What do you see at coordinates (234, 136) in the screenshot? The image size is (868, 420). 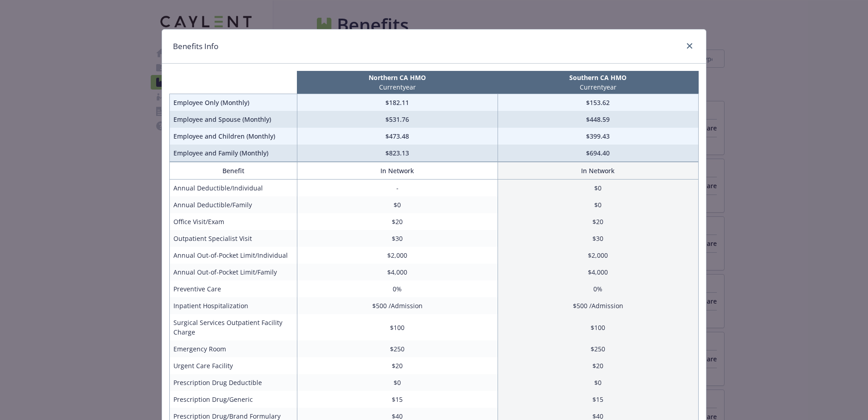 I see `td: Employee and Children (Monthly)` at bounding box center [234, 136].